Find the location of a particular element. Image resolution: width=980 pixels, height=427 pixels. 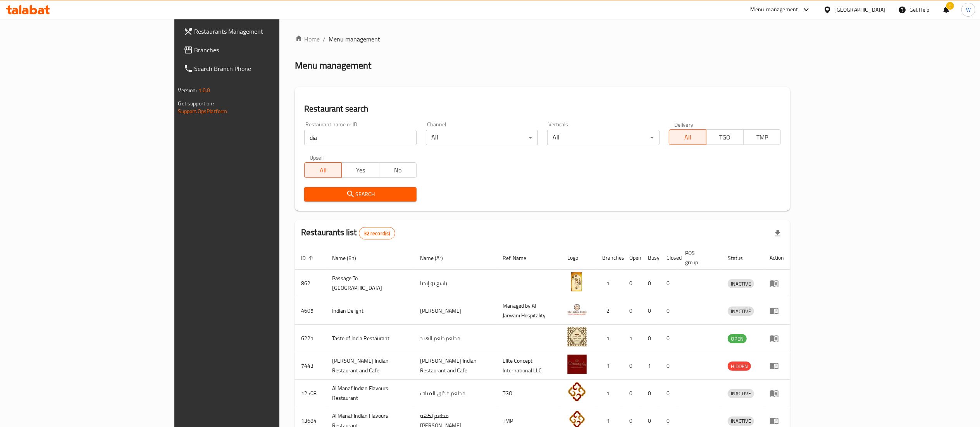

a: Search Branch Phone is located at coordinates (258, 69).